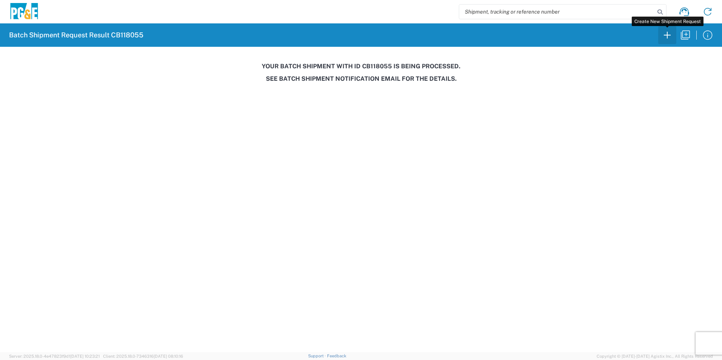 The height and width of the screenshot is (360, 722). What do you see at coordinates (24, 12) in the screenshot?
I see `img: pge` at bounding box center [24, 12].